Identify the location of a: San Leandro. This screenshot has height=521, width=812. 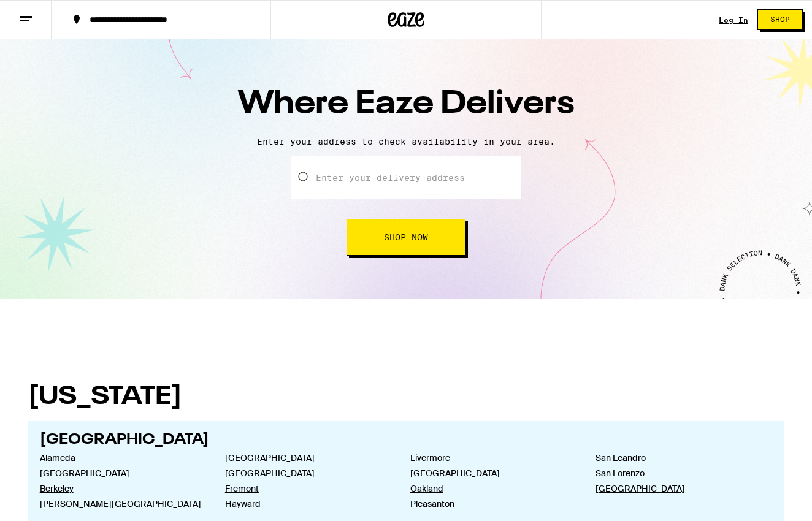
(678, 458).